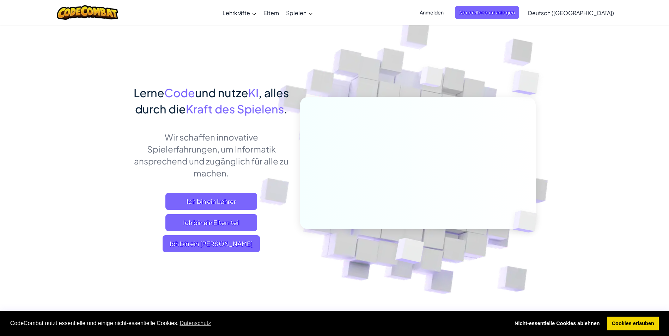  I want to click on a: Lehrkräfte, so click(239, 13).